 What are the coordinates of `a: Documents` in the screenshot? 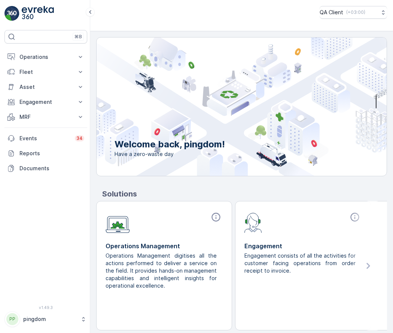 It's located at (46, 168).